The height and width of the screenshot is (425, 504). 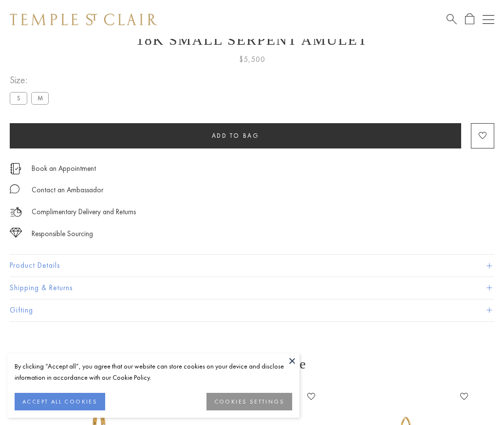 What do you see at coordinates (236, 135) in the screenshot?
I see `span: Add to bag` at bounding box center [236, 135].